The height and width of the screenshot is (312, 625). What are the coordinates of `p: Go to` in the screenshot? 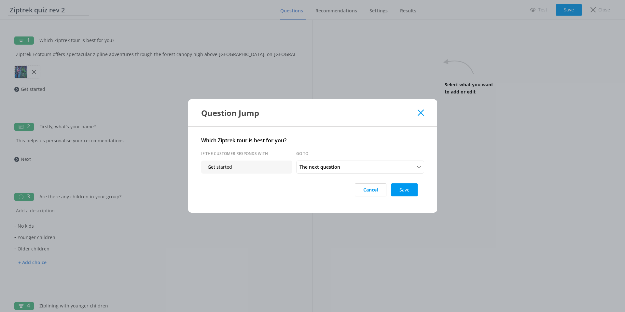 It's located at (342, 153).